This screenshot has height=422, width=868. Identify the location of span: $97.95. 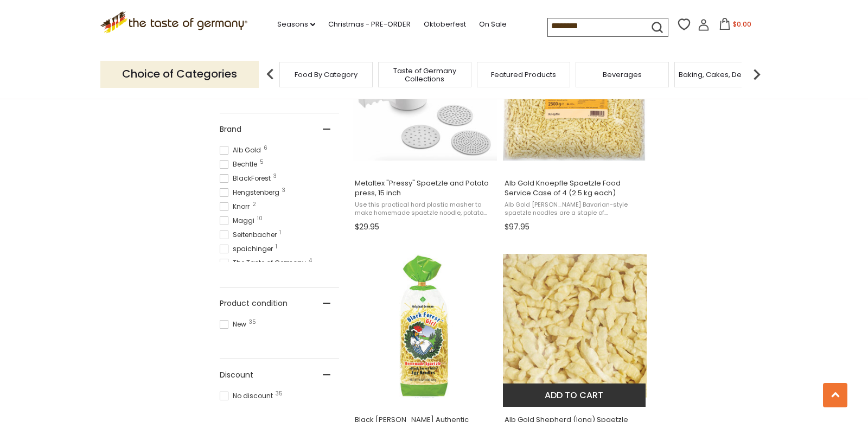
(517, 227).